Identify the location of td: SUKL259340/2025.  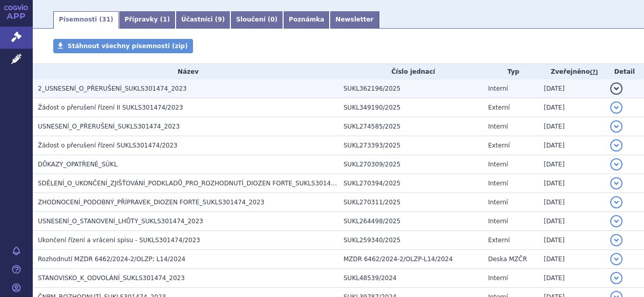
(410, 240).